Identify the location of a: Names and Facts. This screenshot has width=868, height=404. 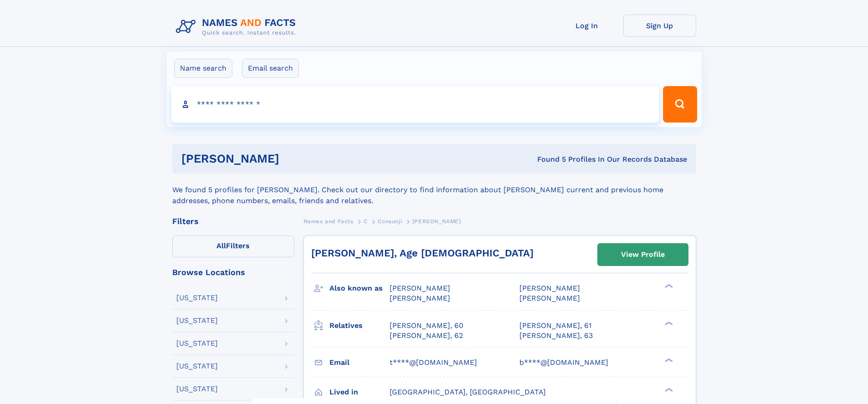
(329, 221).